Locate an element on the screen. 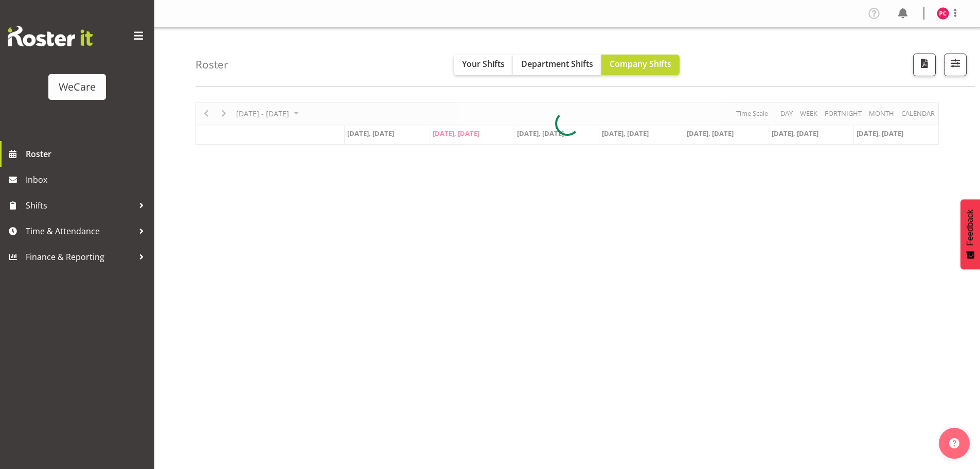 Image resolution: width=980 pixels, height=469 pixels. div: WeCare is located at coordinates (77, 87).